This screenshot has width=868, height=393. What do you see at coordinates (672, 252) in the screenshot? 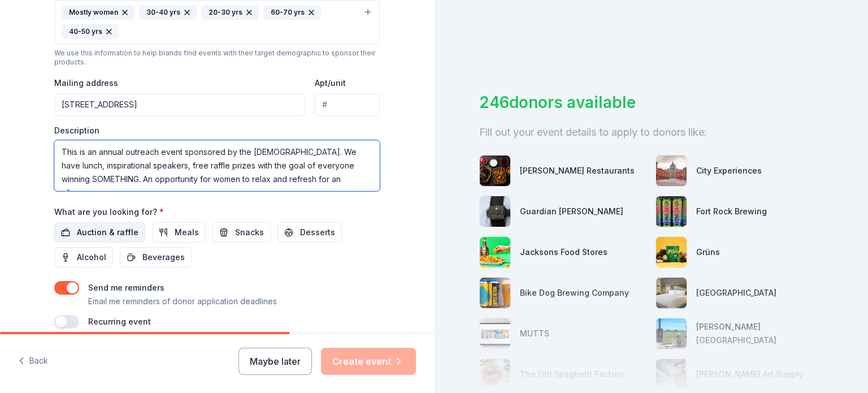
I see `img: photo for Grüns` at bounding box center [672, 252].